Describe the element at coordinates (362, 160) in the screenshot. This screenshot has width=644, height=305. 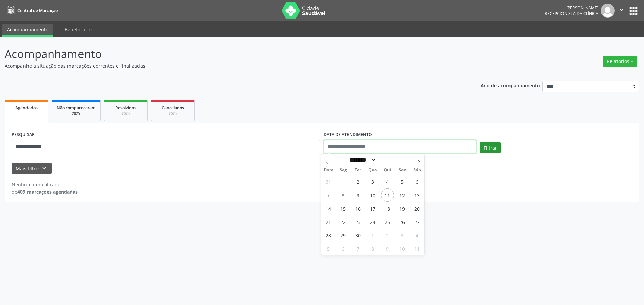
I see `select: Month` at that location.